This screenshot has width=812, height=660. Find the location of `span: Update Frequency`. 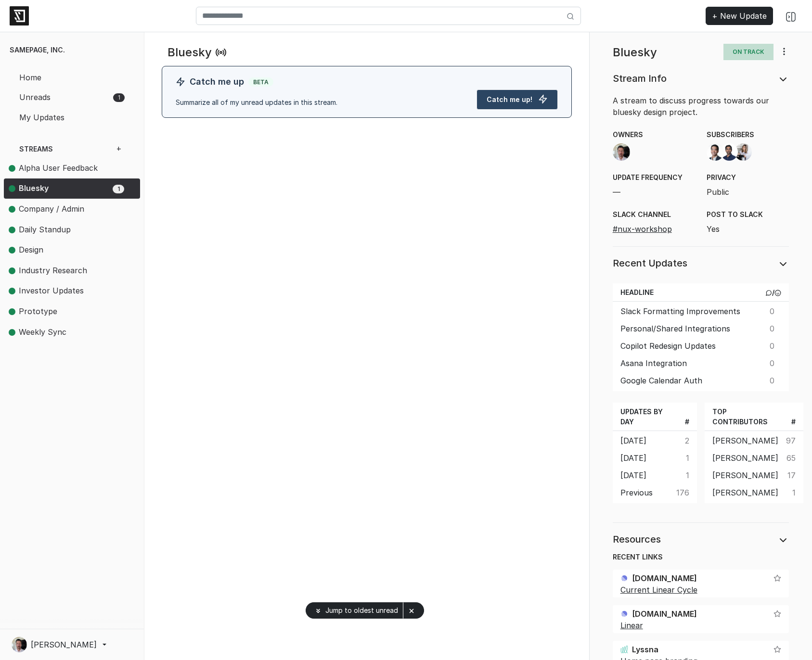

span: Update Frequency is located at coordinates (653, 177).